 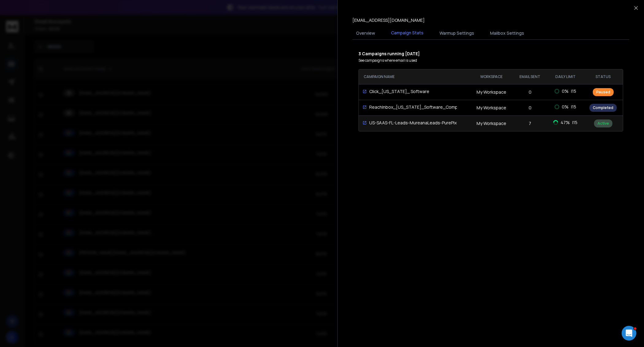 I want to click on th: STATUS, so click(x=603, y=77).